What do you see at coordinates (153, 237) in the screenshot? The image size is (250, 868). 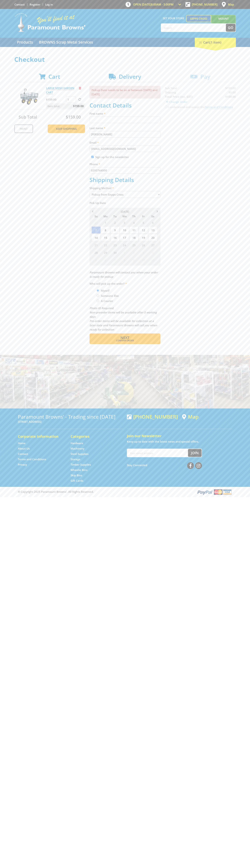 I see `span: 20` at bounding box center [153, 237].